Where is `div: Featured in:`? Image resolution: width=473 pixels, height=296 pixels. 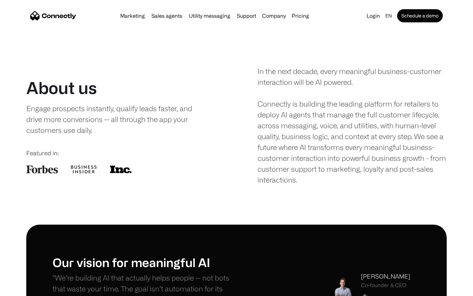
div: Featured in: is located at coordinates (121, 153).